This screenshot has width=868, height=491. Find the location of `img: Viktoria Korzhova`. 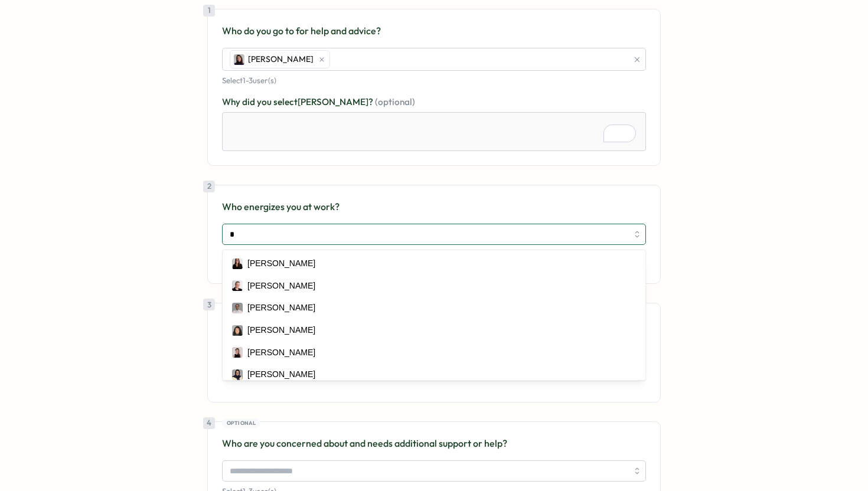

img: Viktoria Korzhova is located at coordinates (239, 60).